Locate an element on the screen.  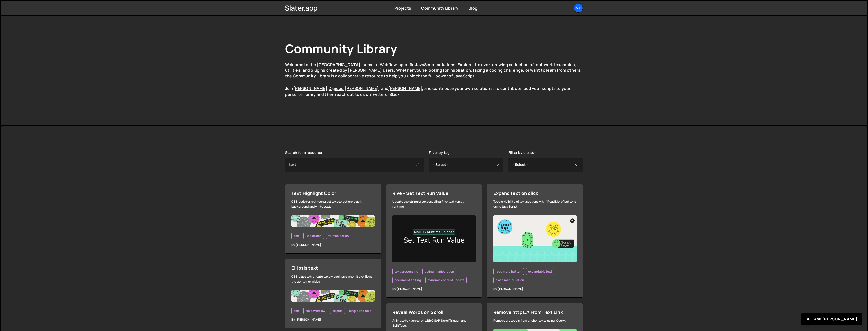
div: CSS class to truncate text with ellipsis when it overflows the container width. is located at coordinates (333, 279).